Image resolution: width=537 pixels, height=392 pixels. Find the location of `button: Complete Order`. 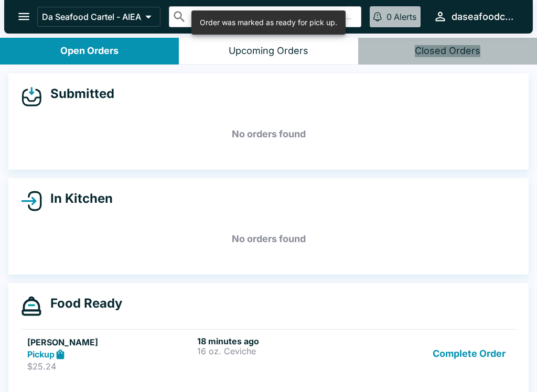

button: Complete Order is located at coordinates (469, 354).